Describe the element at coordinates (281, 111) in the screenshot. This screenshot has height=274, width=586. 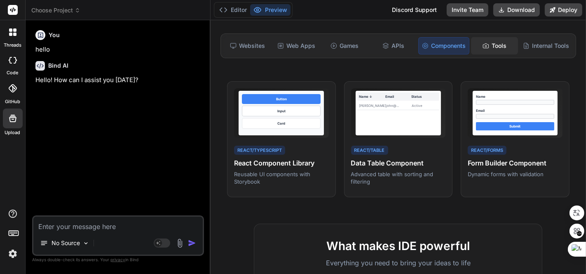
I see `div: Input` at that location.